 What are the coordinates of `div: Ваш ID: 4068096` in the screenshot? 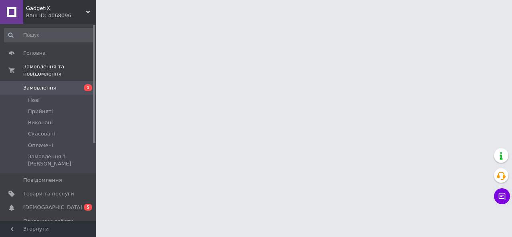 It's located at (61, 16).